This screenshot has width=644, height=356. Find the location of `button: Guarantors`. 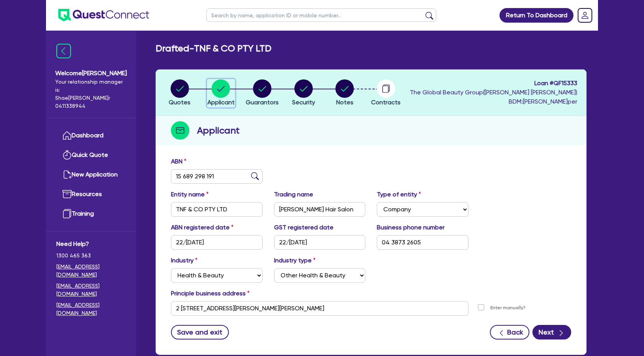

button: Guarantors is located at coordinates (262, 93).